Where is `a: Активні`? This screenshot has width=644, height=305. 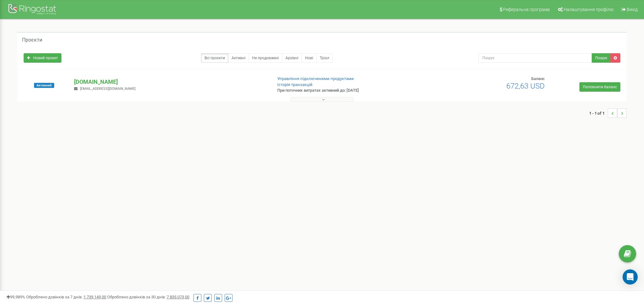 a: Активні is located at coordinates (239, 58).